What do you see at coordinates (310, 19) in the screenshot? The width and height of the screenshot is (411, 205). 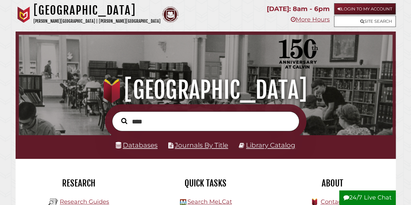 I see `a: More Hours` at bounding box center [310, 19].